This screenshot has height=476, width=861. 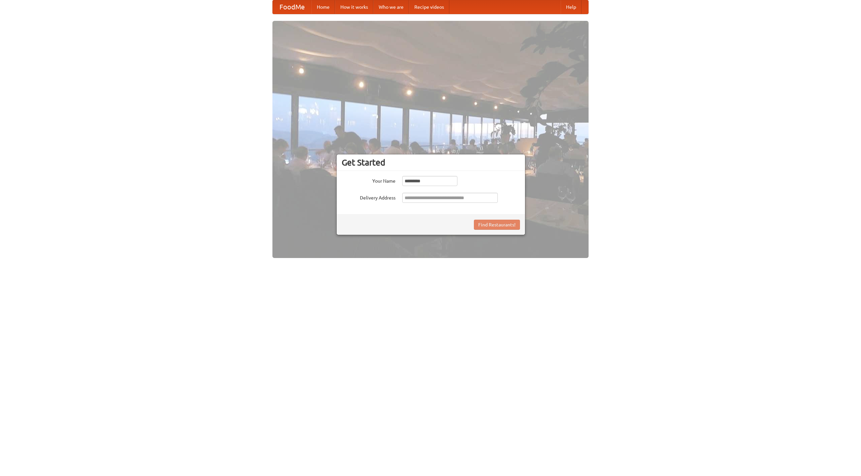 I want to click on a: Home, so click(x=323, y=7).